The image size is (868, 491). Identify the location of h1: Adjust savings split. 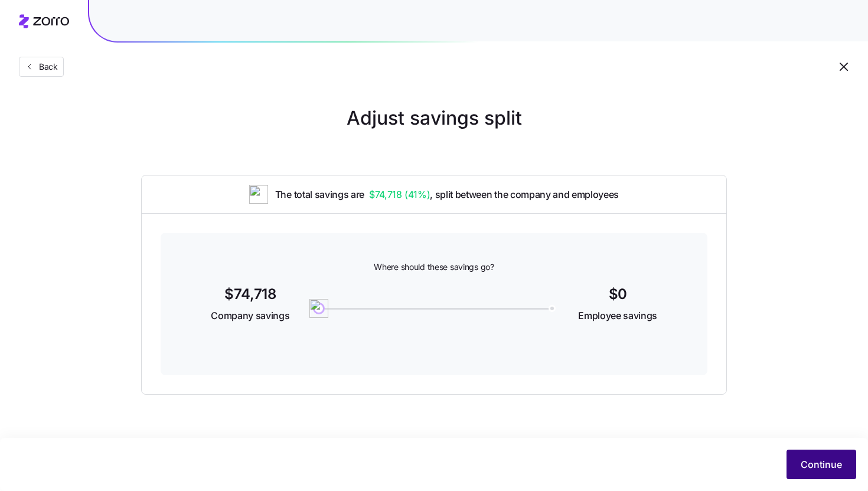
(434, 118).